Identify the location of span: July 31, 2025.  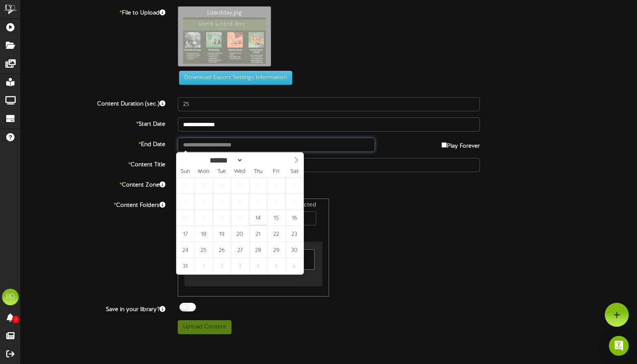
(258, 185).